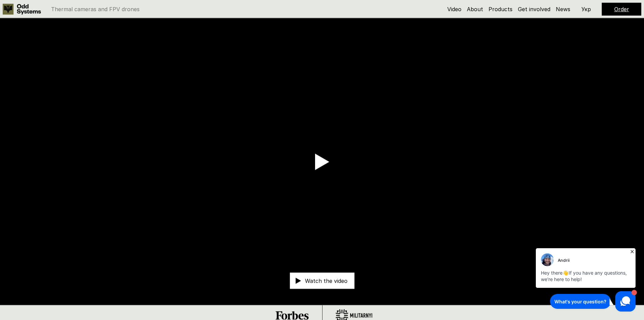 This screenshot has width=644, height=320. Describe the element at coordinates (621, 9) in the screenshot. I see `a: Order` at that location.